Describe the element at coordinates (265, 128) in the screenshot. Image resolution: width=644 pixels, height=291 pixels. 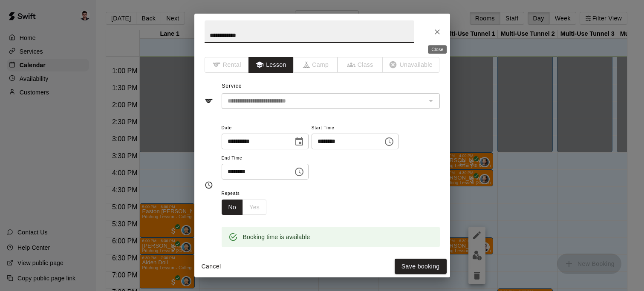
I see `span: Date` at that location.